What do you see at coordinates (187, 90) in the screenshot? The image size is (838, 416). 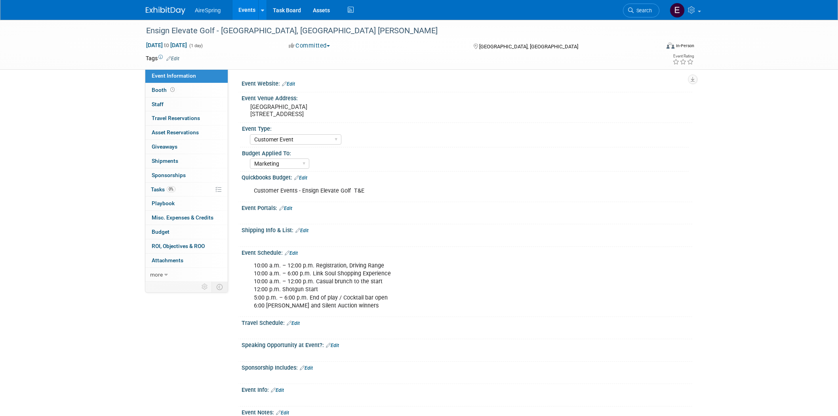 I see `a: Booth` at bounding box center [187, 90].